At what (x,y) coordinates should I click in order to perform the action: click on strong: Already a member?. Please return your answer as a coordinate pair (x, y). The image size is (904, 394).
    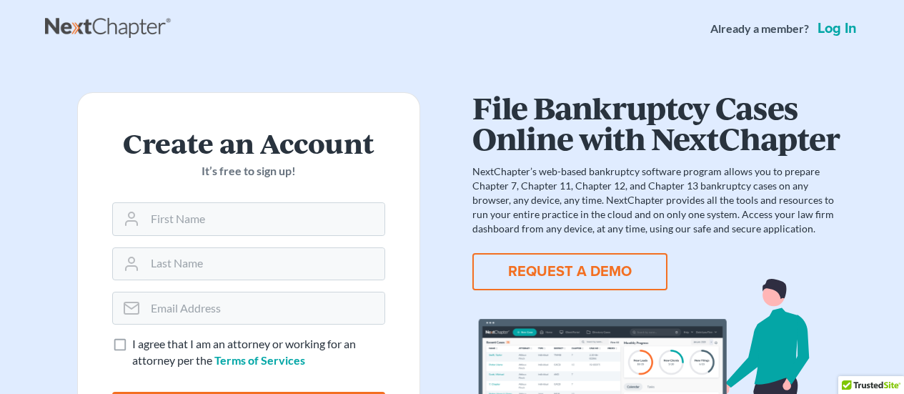
    Looking at the image, I should click on (759, 29).